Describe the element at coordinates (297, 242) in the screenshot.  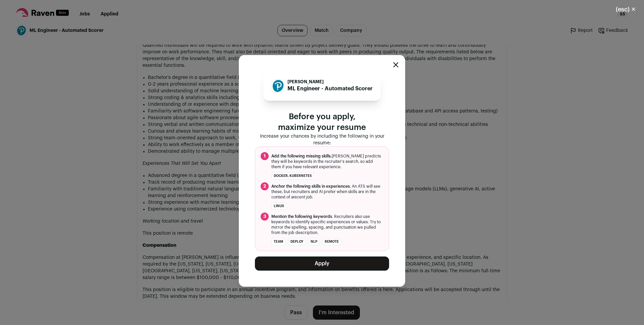
I see `li: deploy` at that location.